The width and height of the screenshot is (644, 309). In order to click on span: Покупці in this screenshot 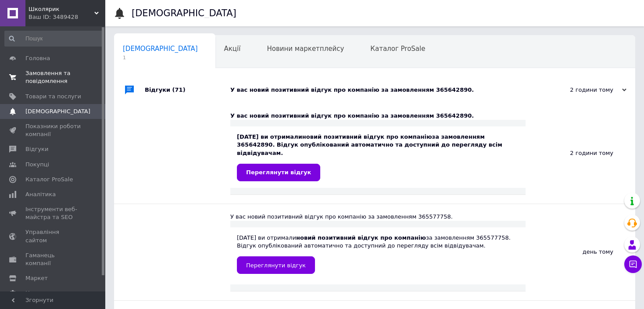, I will do `click(37, 164)`.